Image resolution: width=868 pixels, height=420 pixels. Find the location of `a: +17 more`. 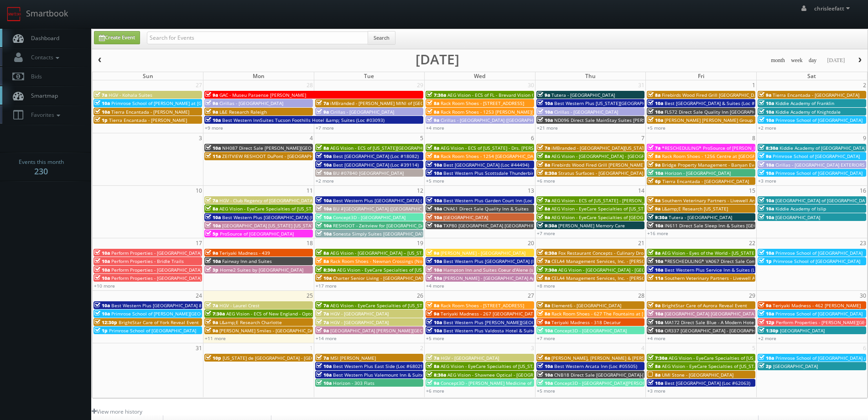

a: +17 more is located at coordinates (326, 285).